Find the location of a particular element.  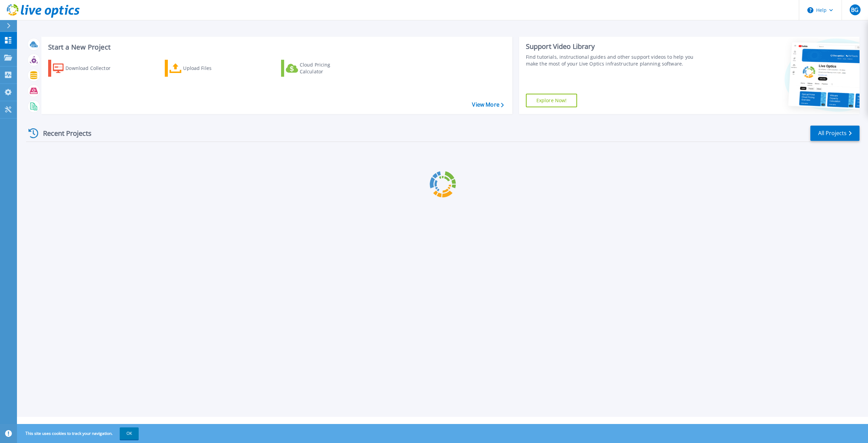

span: BG is located at coordinates (854, 10).